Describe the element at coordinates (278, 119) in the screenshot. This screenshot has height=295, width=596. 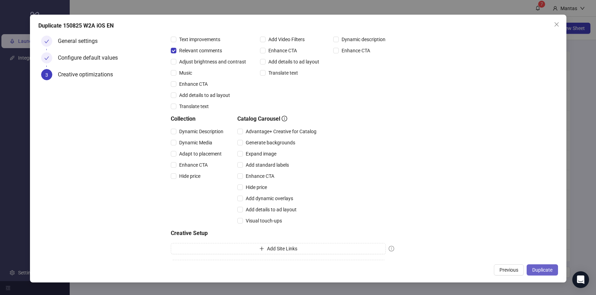
I see `h5: Catalog Carousel` at that location.